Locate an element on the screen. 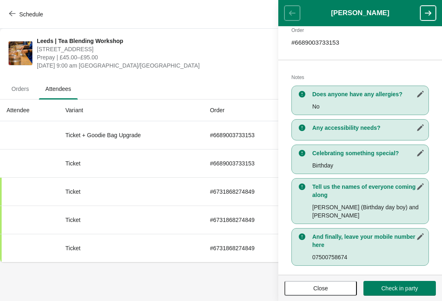 The image size is (442, 301). h3: Any accessibility needs? is located at coordinates (368, 128).